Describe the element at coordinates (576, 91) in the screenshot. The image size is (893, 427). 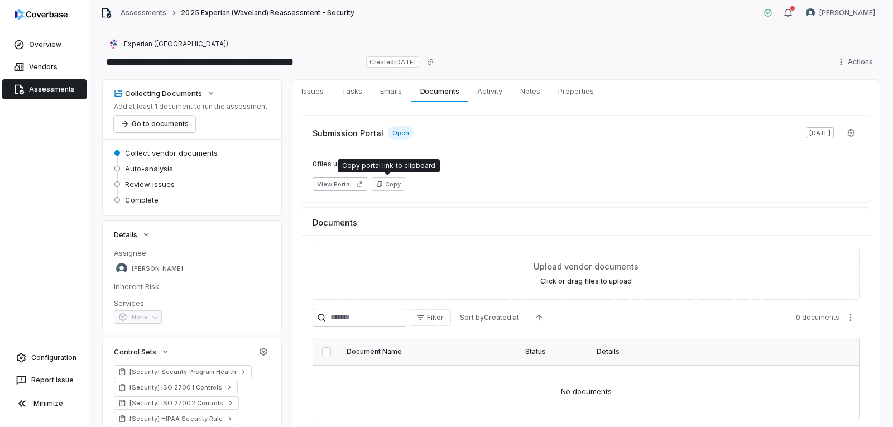
I see `span: Properties` at that location.